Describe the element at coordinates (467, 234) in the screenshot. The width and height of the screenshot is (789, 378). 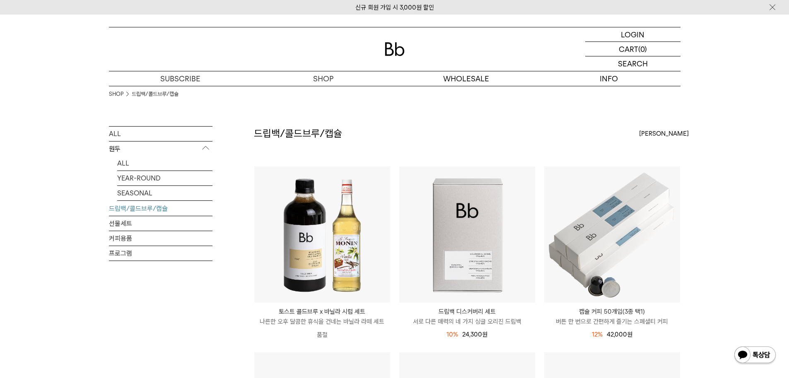
I see `img: 드립백 디스커버리 세트` at that location.